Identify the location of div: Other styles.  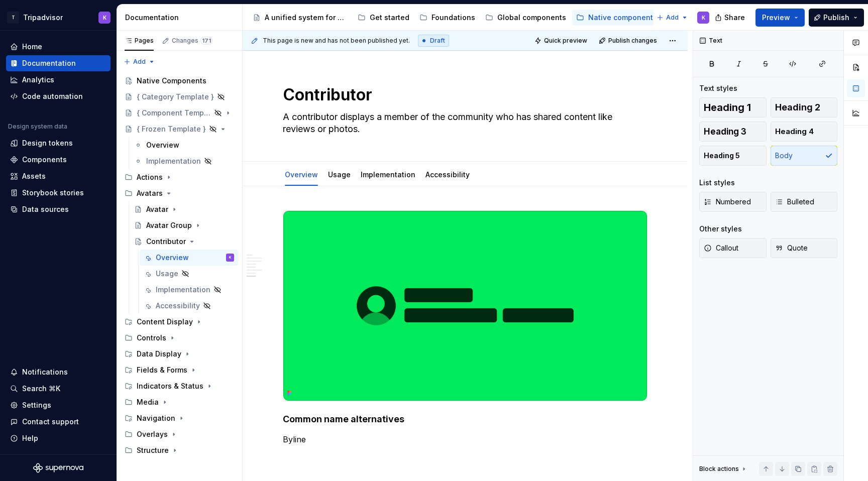
(721, 229).